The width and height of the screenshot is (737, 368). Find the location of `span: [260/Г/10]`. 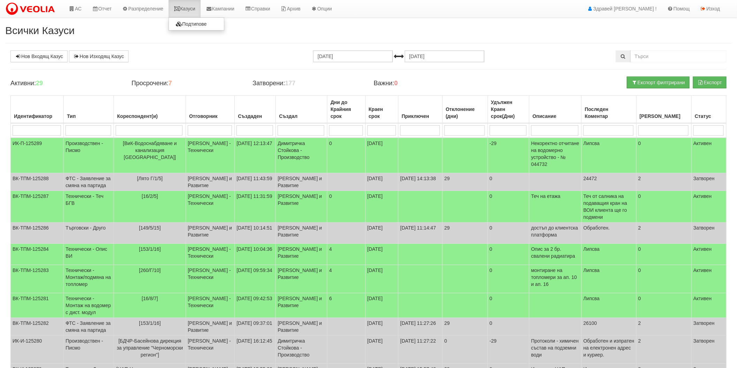

span: [260/Г/10] is located at coordinates (150, 270).